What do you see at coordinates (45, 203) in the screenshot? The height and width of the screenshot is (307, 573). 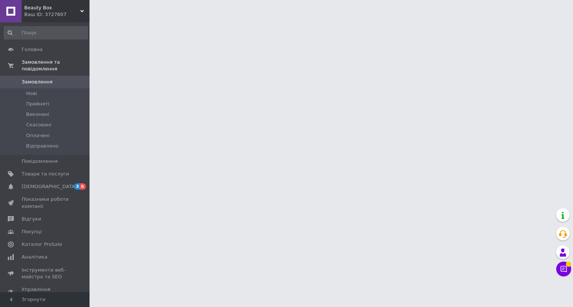 I see `span: Показники роботи компанії` at bounding box center [45, 203].